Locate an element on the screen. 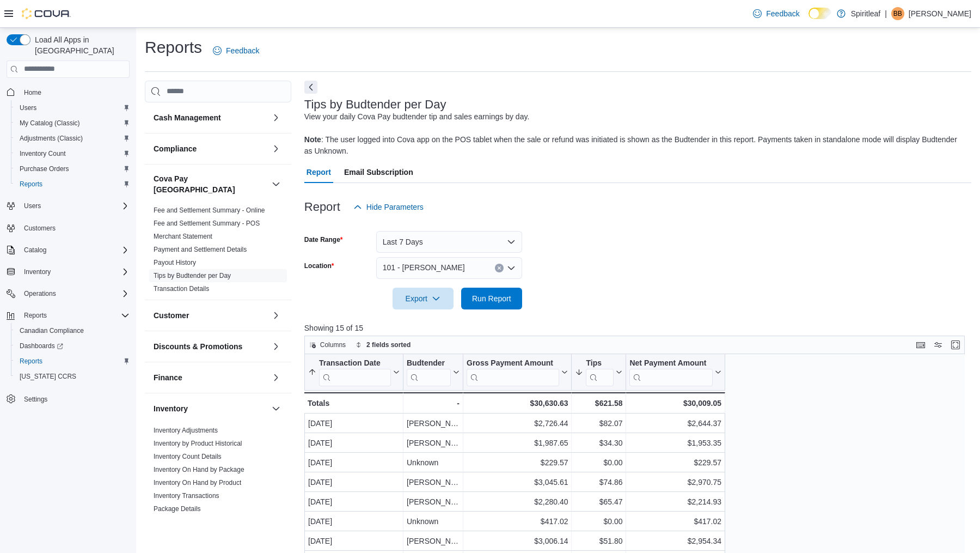 This screenshot has width=980, height=553. span: Adjustments (Classic) is located at coordinates (52, 138).